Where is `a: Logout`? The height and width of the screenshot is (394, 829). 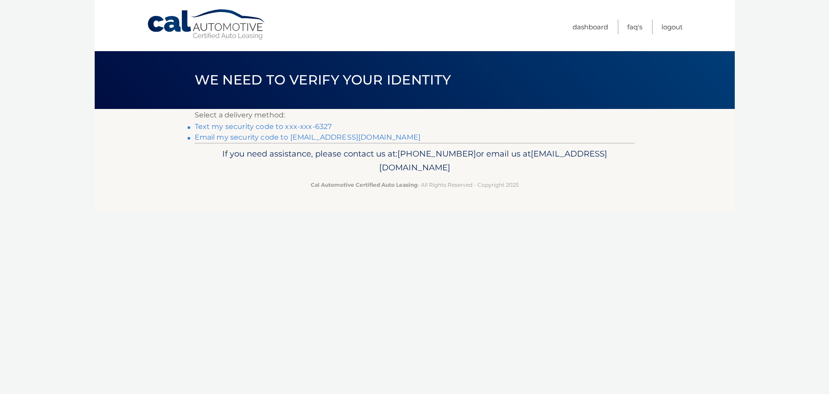
a: Logout is located at coordinates (672, 27).